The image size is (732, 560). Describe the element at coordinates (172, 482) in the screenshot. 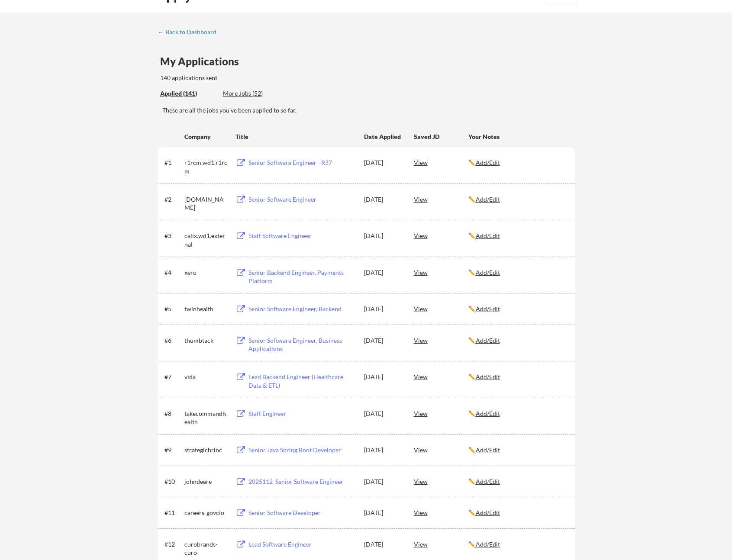

I see `div: #10` at that location.